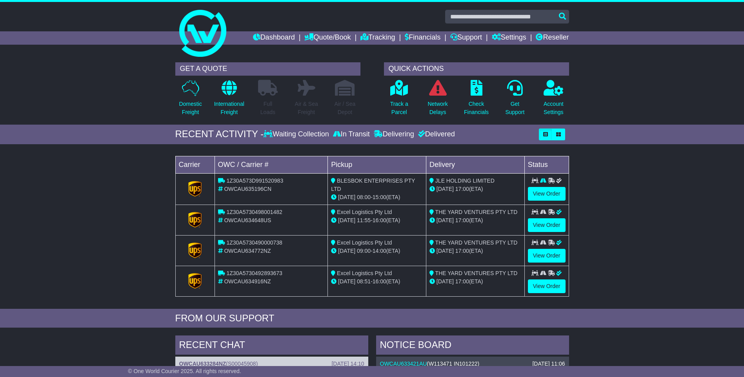 The height and width of the screenshot is (377, 744). I want to click on span: 08:00, so click(363, 197).